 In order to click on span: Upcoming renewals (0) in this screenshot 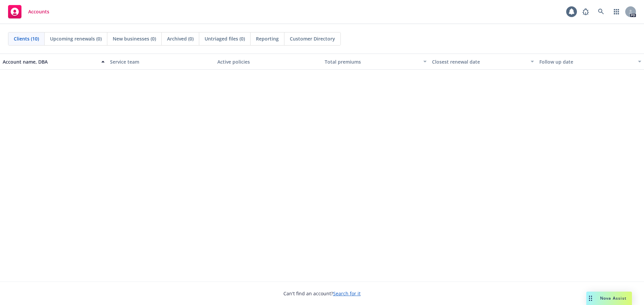, I will do `click(76, 38)`.